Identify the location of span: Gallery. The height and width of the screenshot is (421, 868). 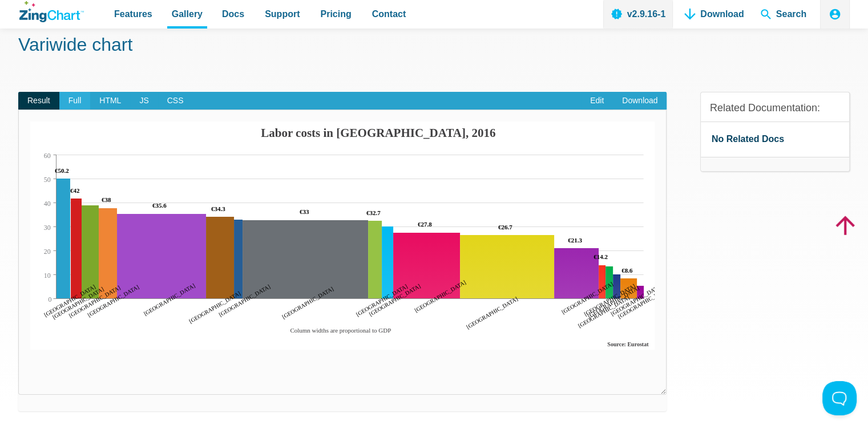
(187, 14).